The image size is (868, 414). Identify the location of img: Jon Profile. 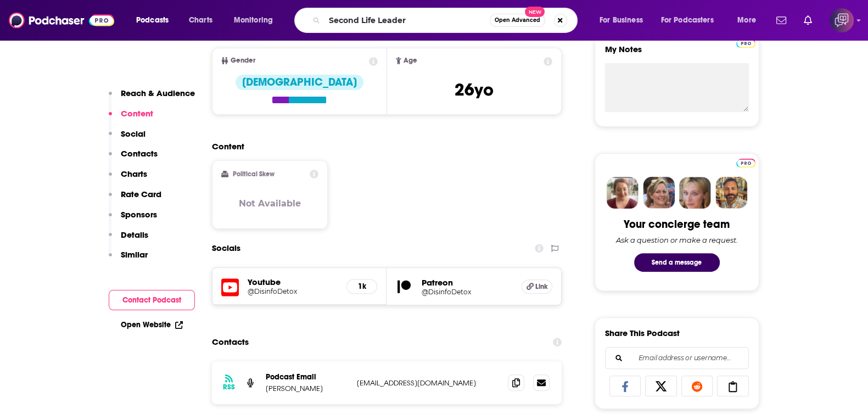
(731, 193).